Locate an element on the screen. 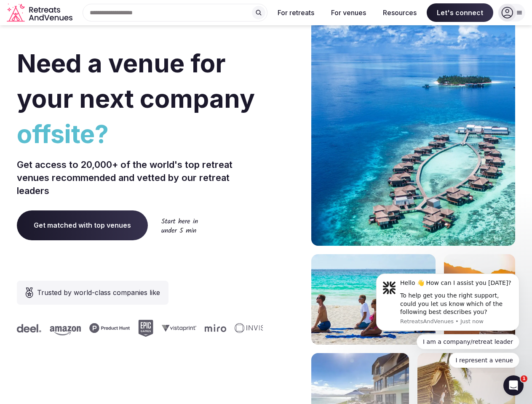 This screenshot has width=532, height=404. button: Quick reply: I am a company/retreat leader is located at coordinates (104, 76).